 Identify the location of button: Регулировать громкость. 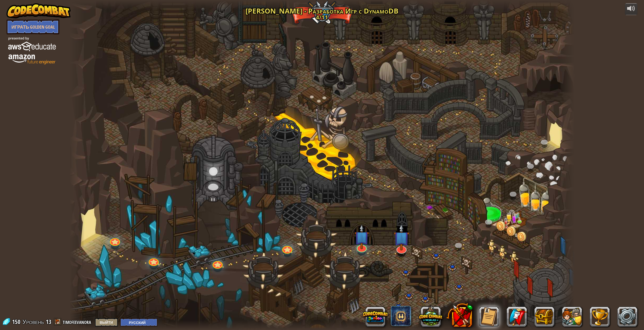
(632, 9).